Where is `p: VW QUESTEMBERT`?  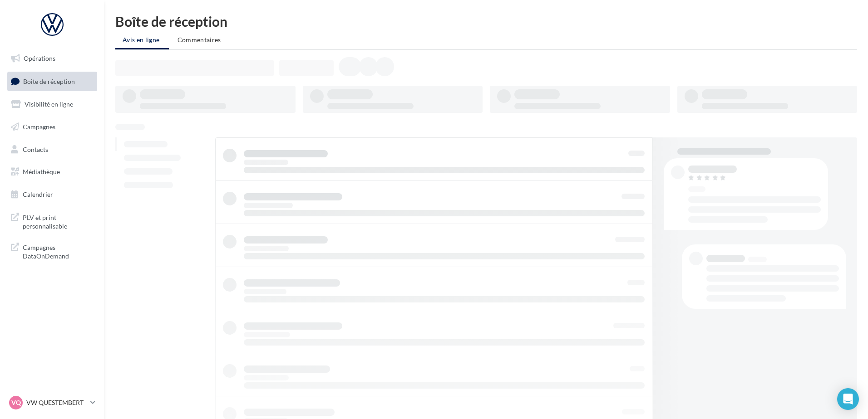 p: VW QUESTEMBERT is located at coordinates (57, 403).